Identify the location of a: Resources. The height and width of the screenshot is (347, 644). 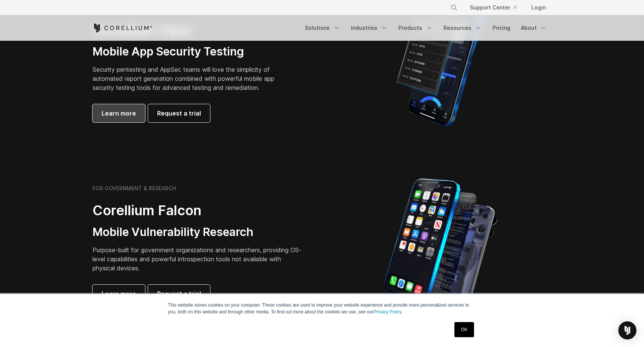
(463, 28).